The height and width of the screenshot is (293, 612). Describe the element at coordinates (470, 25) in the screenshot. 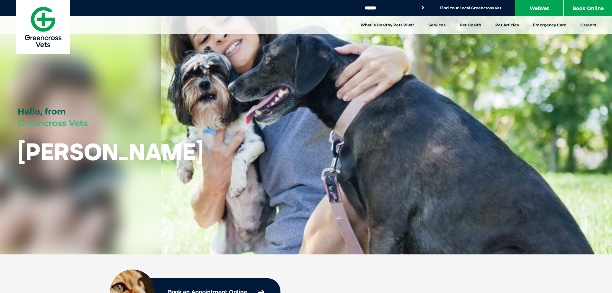

I see `a: Pet Health` at that location.